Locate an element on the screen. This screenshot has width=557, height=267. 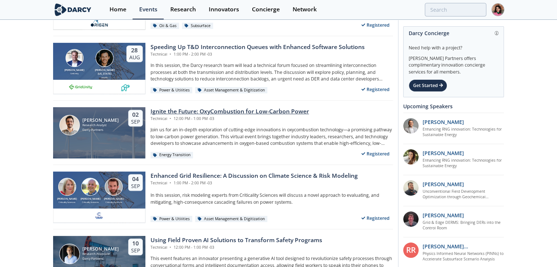
img: logo-wide.svg is located at coordinates (73, 10).